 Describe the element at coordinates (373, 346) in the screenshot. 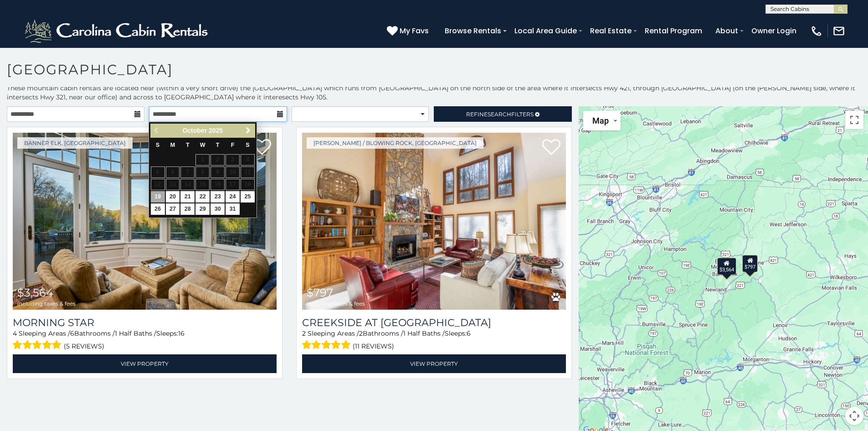

I see `span: (11 reviews)` at that location.